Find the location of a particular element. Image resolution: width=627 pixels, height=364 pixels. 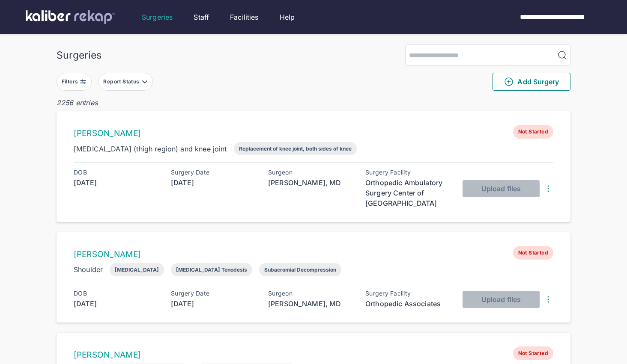

button: Report Status is located at coordinates (125, 82).